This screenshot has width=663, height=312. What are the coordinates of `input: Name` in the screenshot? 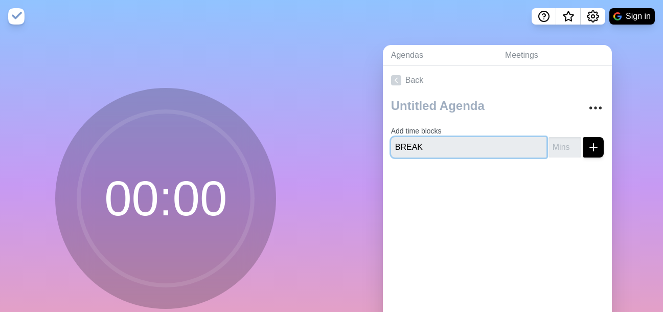 It's located at (469, 147).